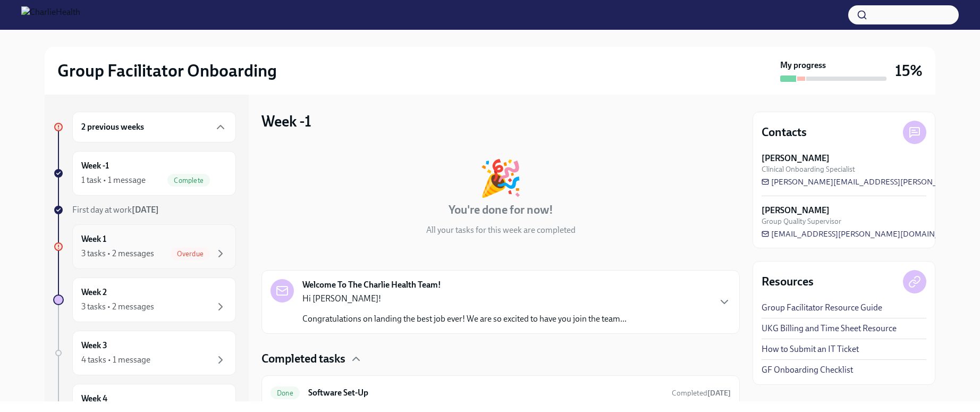 The width and height of the screenshot is (980, 412). Describe the element at coordinates (803, 65) in the screenshot. I see `strong: My progress` at that location.